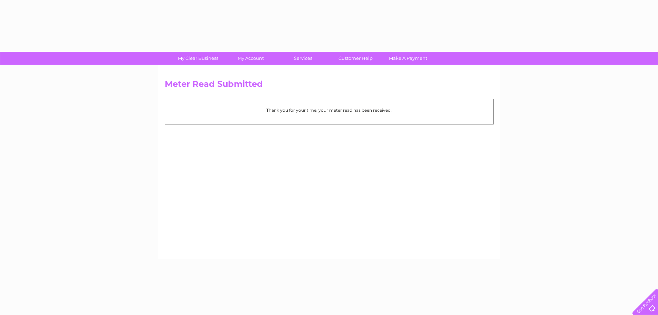 Image resolution: width=658 pixels, height=315 pixels. I want to click on a: Customer Help, so click(355, 58).